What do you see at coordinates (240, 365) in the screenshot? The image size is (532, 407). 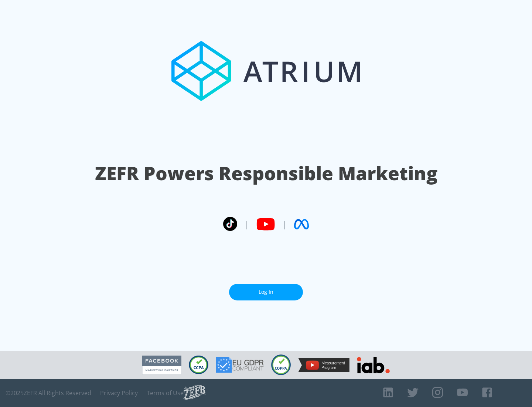 I see `img: GDPR Compliant` at bounding box center [240, 365].